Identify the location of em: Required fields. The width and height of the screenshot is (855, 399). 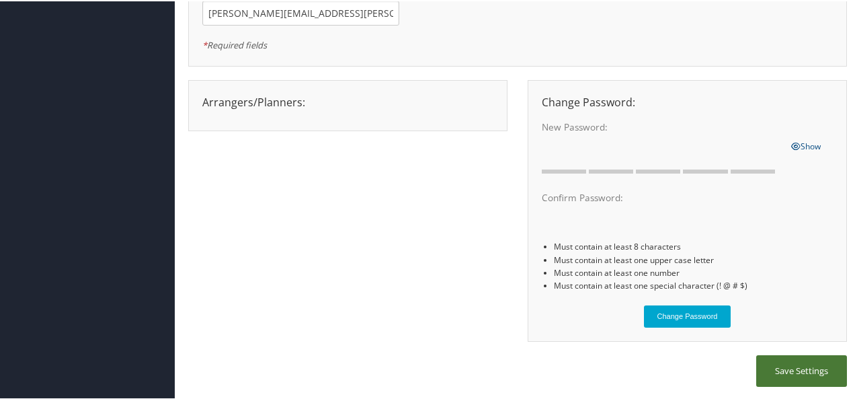
(235, 44).